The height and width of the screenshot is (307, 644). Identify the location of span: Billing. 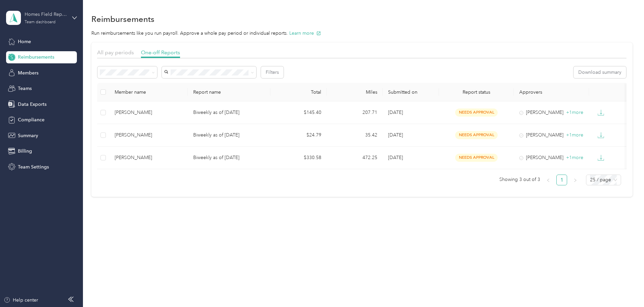
(25, 151).